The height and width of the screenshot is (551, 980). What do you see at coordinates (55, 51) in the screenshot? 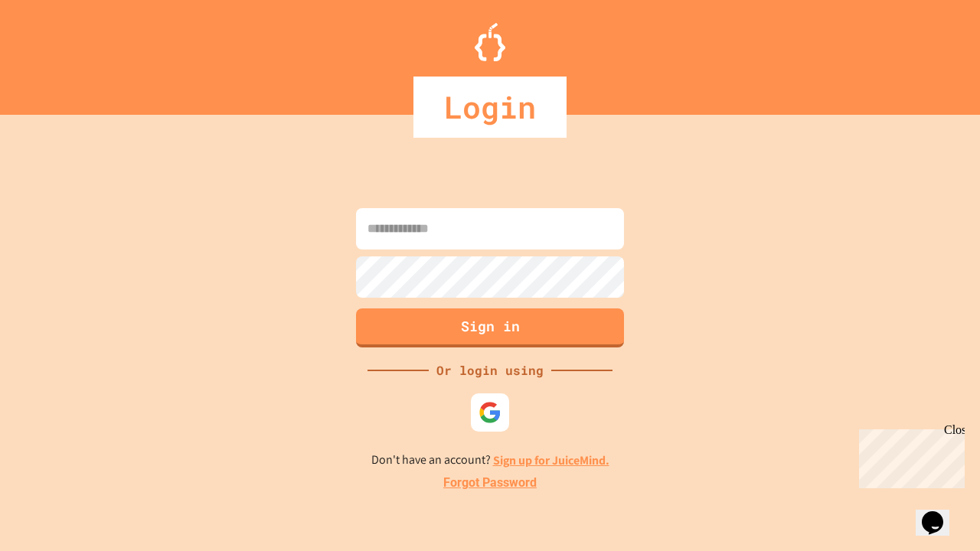
I see `div: Chat with us now!Close` at bounding box center [55, 51].